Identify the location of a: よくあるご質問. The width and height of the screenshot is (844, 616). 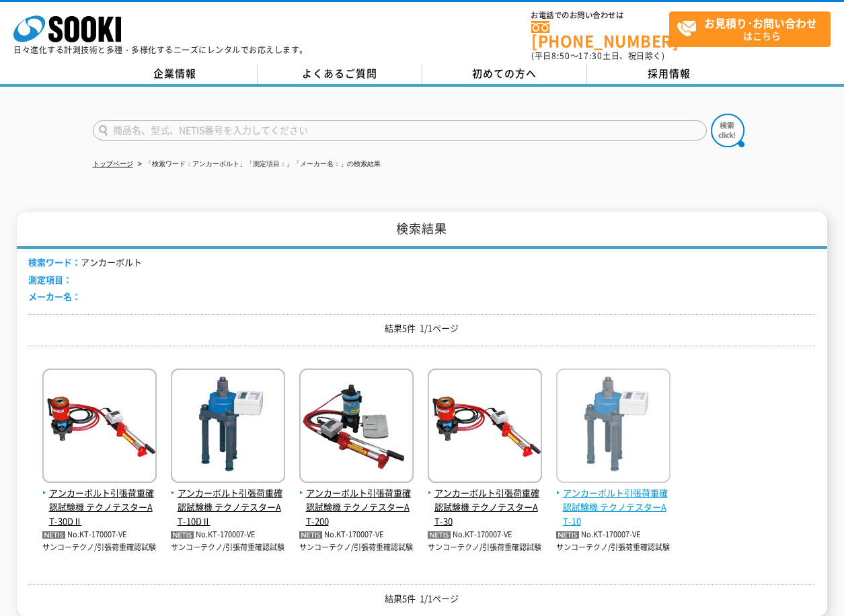
(340, 74).